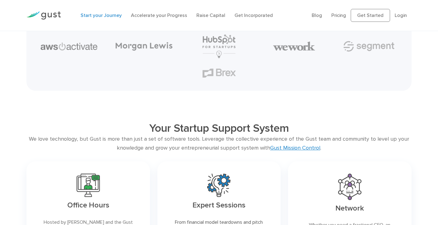 Image resolution: width=438 pixels, height=225 pixels. Describe the element at coordinates (219, 128) in the screenshot. I see `h2: Your Startup Support System` at that location.